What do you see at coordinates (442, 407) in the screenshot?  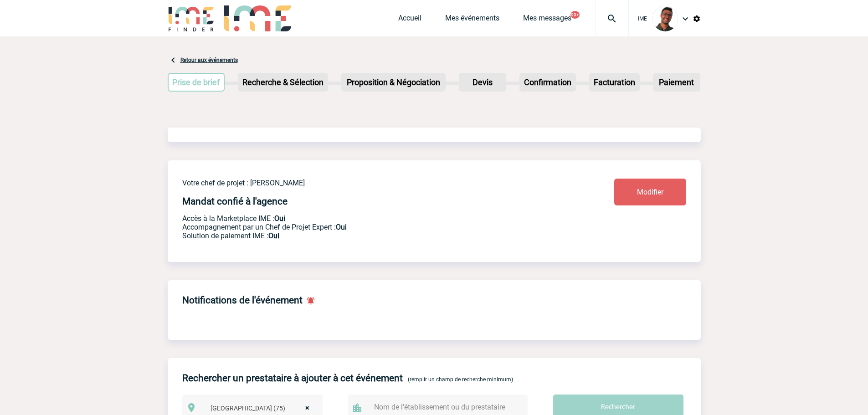 I see `input: Nom de l'établissement ou du prestataire` at bounding box center [442, 407].